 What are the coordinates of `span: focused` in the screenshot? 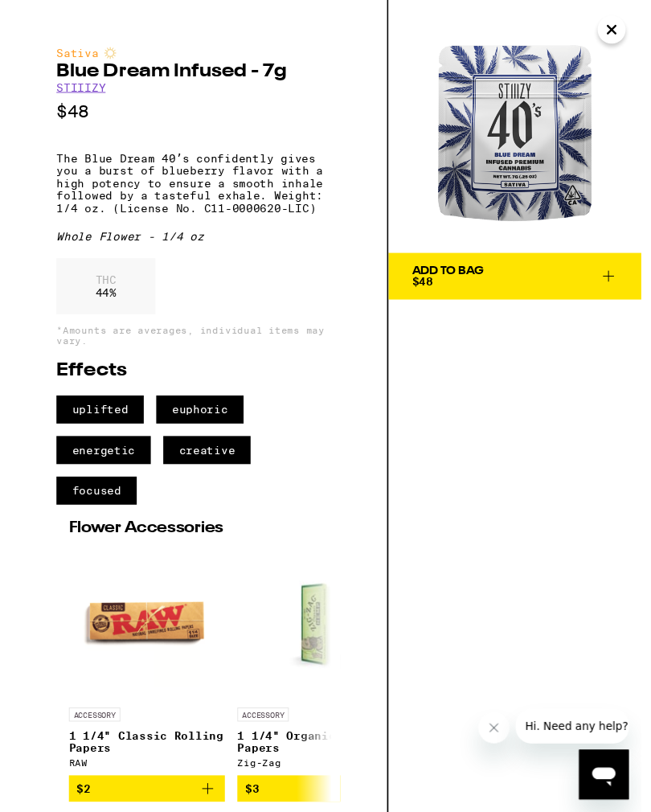 It's located at (89, 505).